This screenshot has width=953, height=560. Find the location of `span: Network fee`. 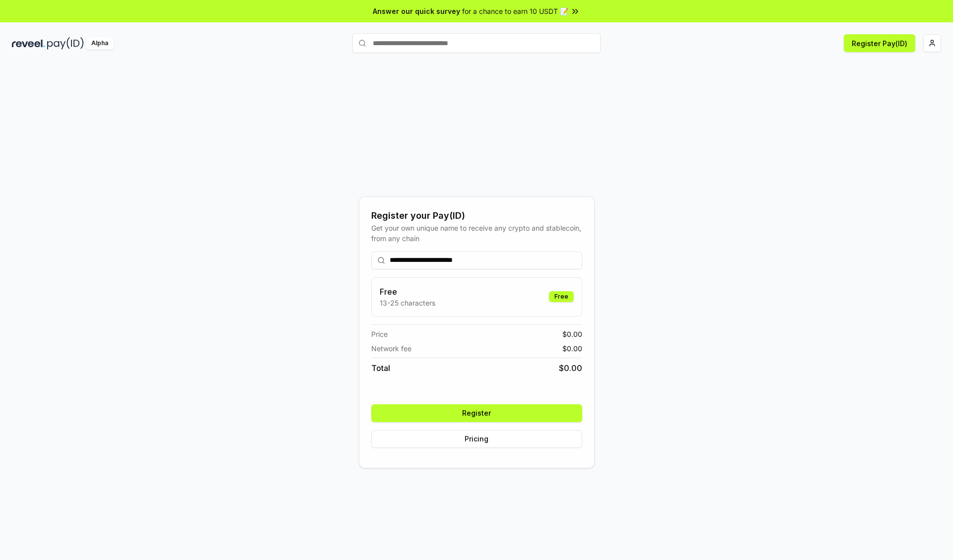

span: Network fee is located at coordinates (391, 348).